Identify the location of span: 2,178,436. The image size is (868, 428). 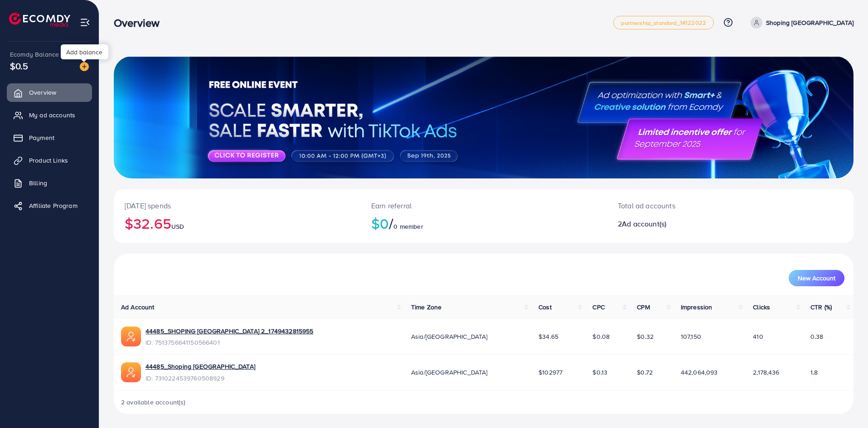
(766, 372).